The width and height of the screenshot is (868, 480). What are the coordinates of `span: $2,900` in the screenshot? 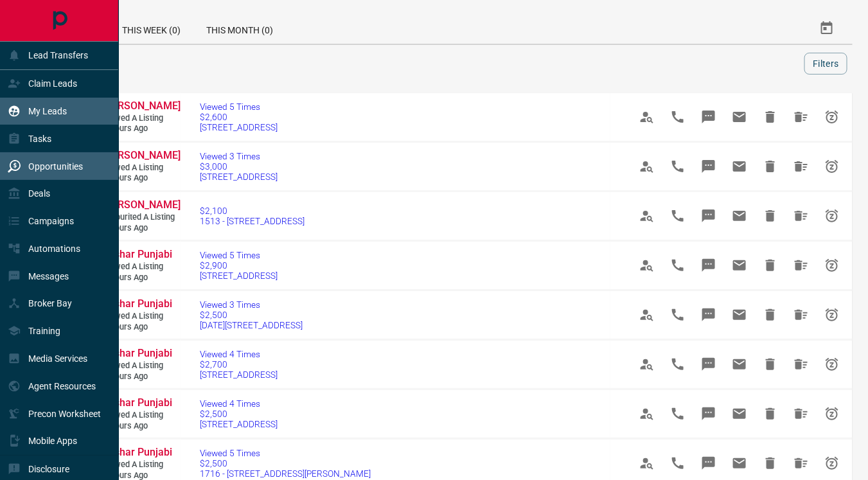 It's located at (238, 266).